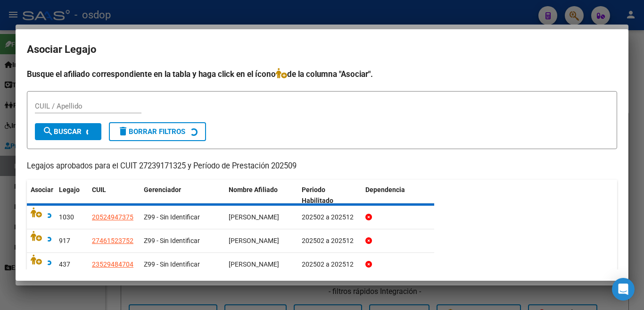 The width and height of the screenshot is (644, 310). Describe the element at coordinates (623, 289) in the screenshot. I see `div: Open Intercom Messenger` at that location.